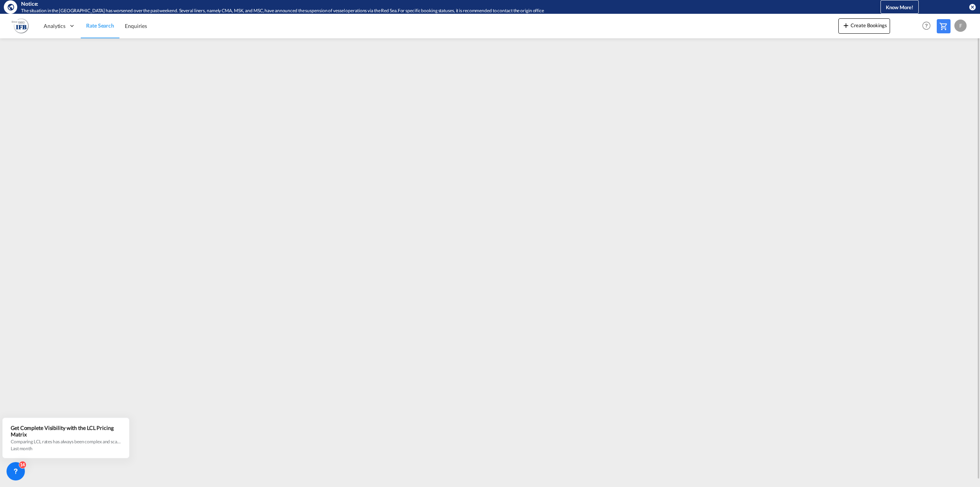  What do you see at coordinates (972, 7) in the screenshot?
I see `button: icon-close-circle` at bounding box center [972, 7].